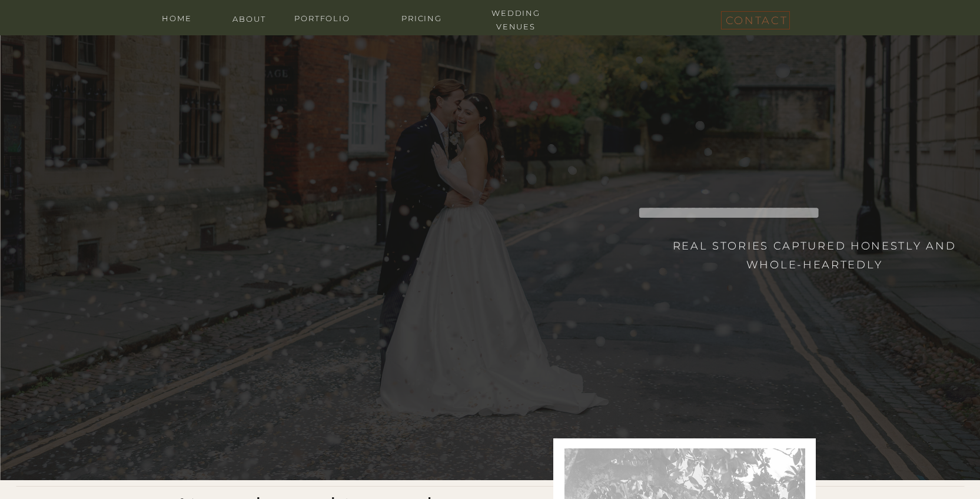  Describe the element at coordinates (177, 17) in the screenshot. I see `nav: home` at that location.